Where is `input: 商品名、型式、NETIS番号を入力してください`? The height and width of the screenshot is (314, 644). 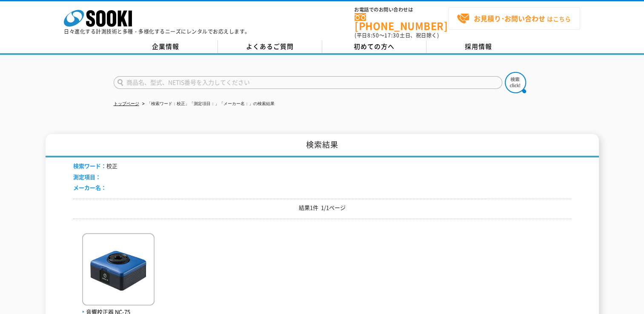 input: 商品名、型式、NETIS番号を入力してください is located at coordinates (308, 82).